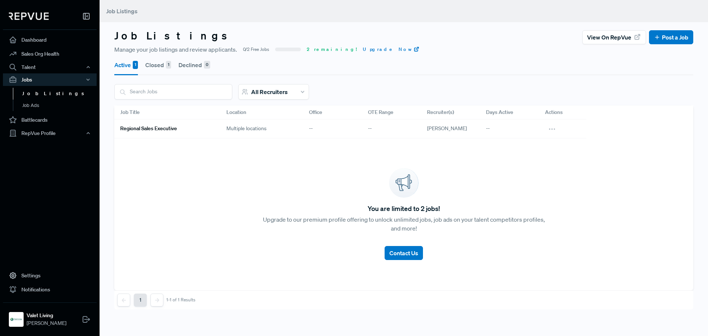 This screenshot has height=336, width=708. What do you see at coordinates (50, 133) in the screenshot?
I see `div: RepVue Profile` at bounding box center [50, 133].